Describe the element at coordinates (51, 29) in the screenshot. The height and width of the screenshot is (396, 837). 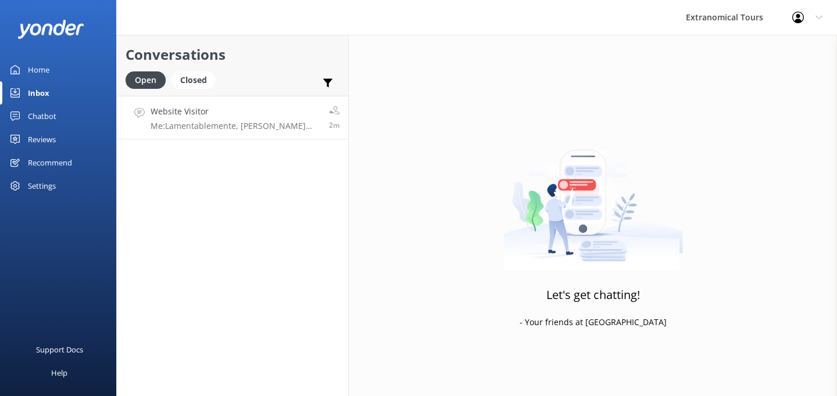
I see `img: yonder-white-logo.png` at that location.